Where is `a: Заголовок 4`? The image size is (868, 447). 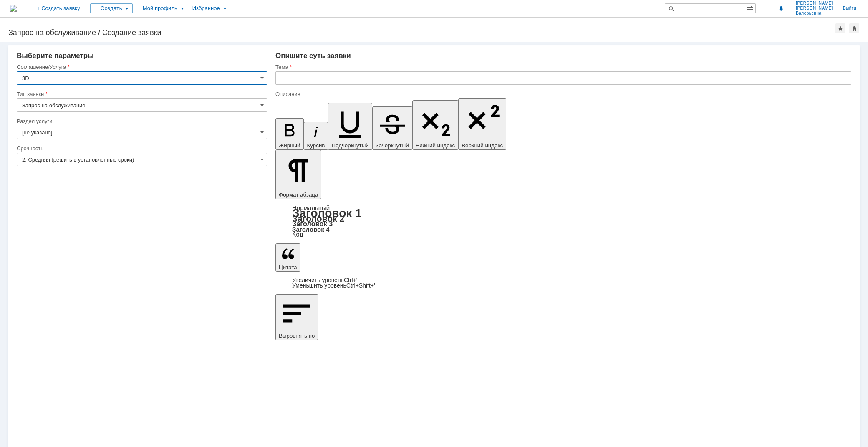
a: Заголовок 4 is located at coordinates (310, 229).